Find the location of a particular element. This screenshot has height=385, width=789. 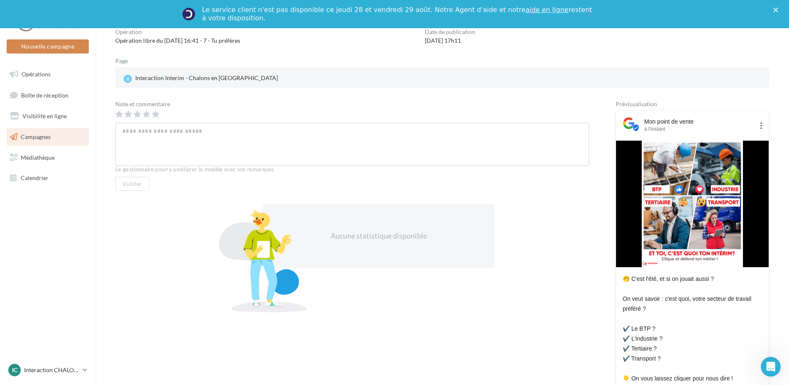

div: Le gestionnaire pourra améliorer le modèle avec vos remarques is located at coordinates (352, 170).